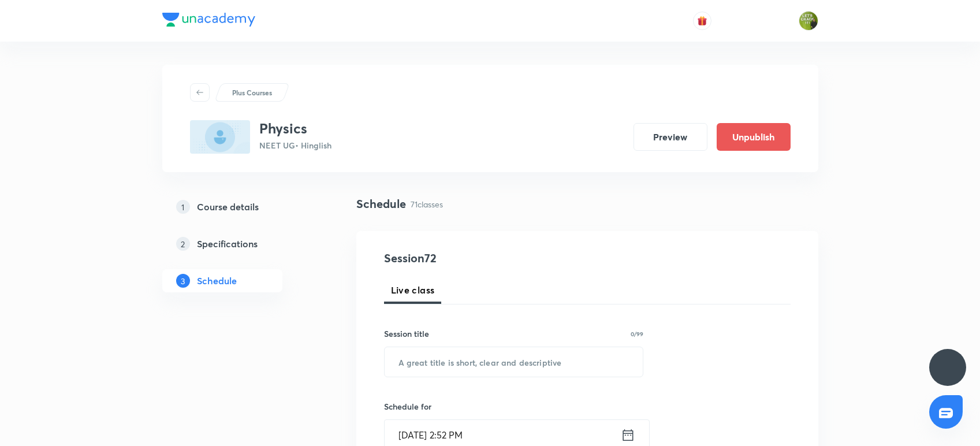 Image resolution: width=980 pixels, height=446 pixels. I want to click on h5: Specifications, so click(227, 244).